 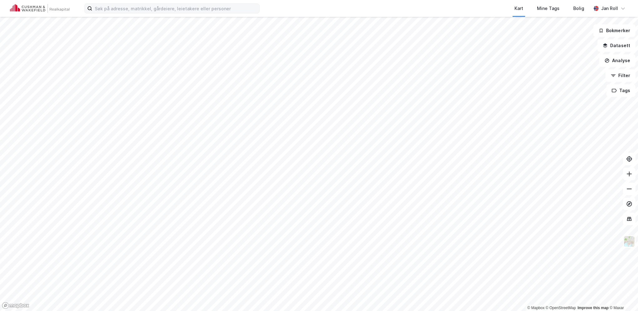 I want to click on button: Tags, so click(x=621, y=91).